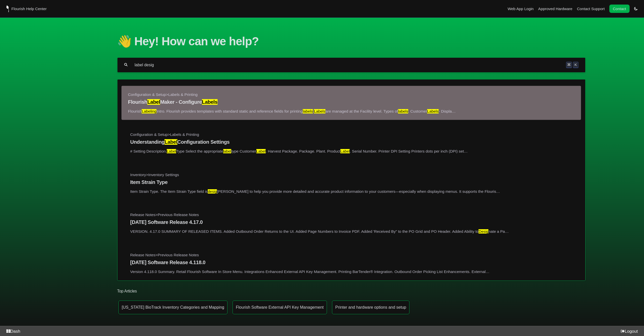  I want to click on li: Contact desktop, so click(619, 9).